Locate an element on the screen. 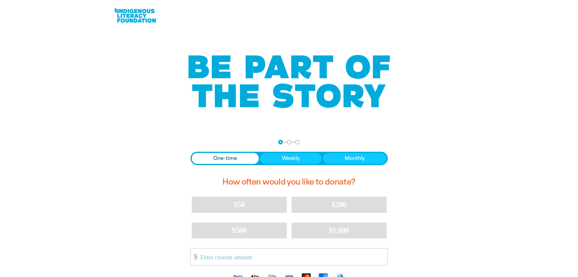  span: $200 is located at coordinates (339, 204).